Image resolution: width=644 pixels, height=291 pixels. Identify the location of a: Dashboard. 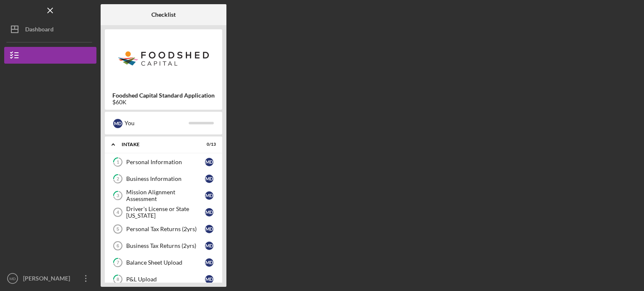
(50, 29).